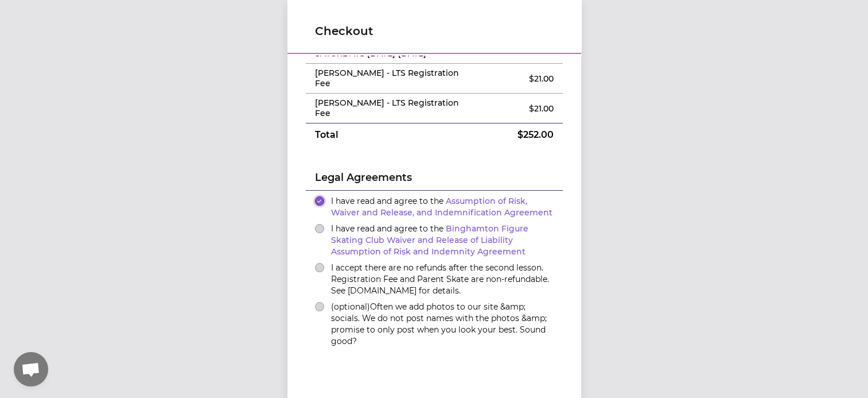 Image resolution: width=868 pixels, height=398 pixels. Describe the element at coordinates (442, 279) in the screenshot. I see `label: I accept there are no refunds after the second lesson. Registration Fee and Parent Skate are non-...` at that location.